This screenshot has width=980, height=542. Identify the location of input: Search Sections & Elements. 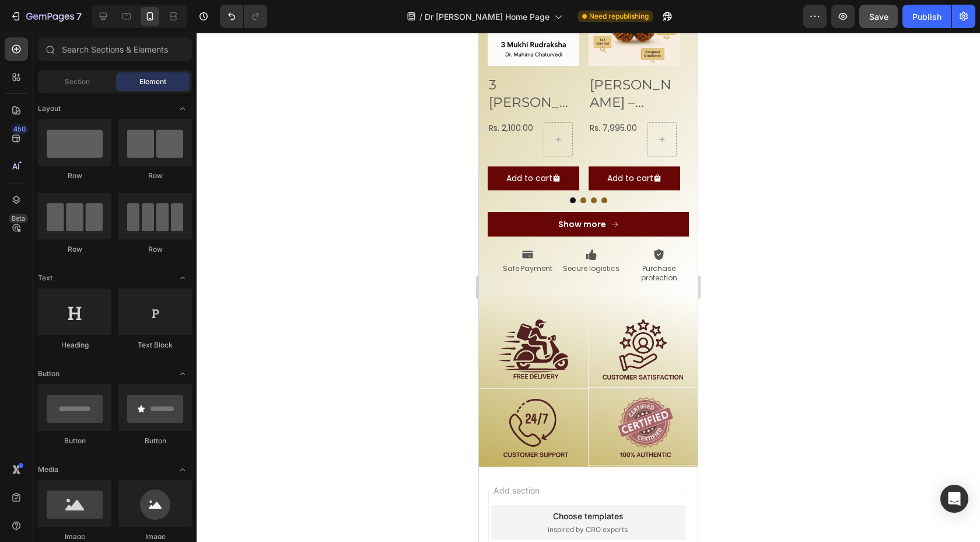
(115, 49).